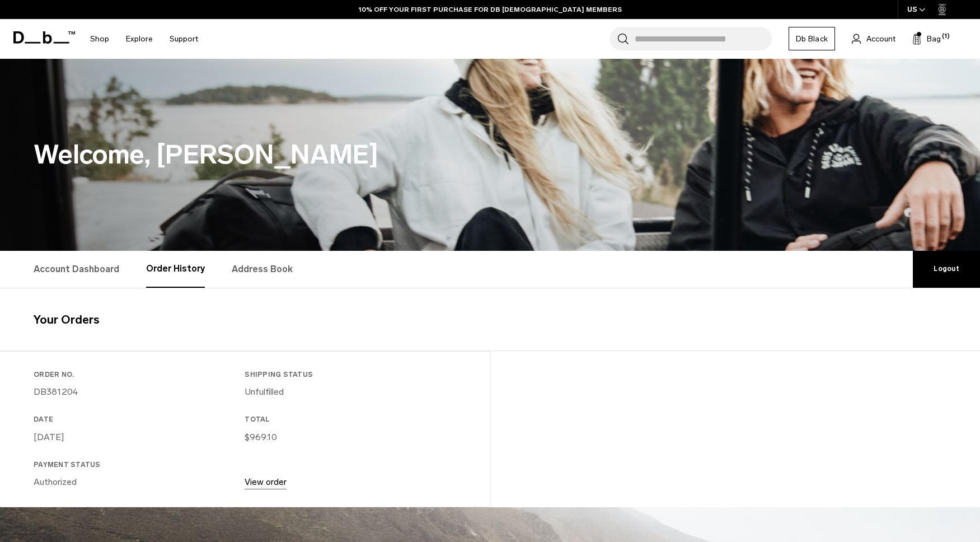  What do you see at coordinates (265, 482) in the screenshot?
I see `a: View order` at bounding box center [265, 482].